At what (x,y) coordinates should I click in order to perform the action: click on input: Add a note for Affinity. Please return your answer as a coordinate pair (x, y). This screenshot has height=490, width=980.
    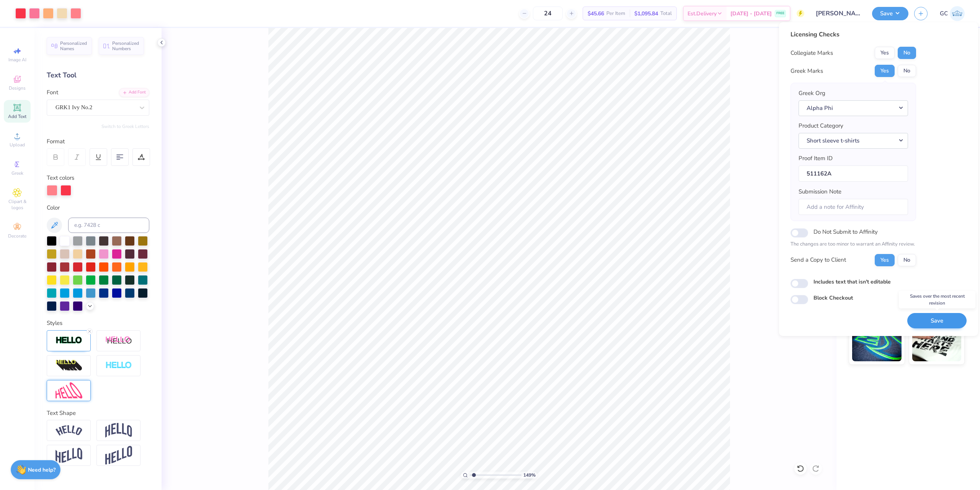
    Looking at the image, I should click on (853, 207).